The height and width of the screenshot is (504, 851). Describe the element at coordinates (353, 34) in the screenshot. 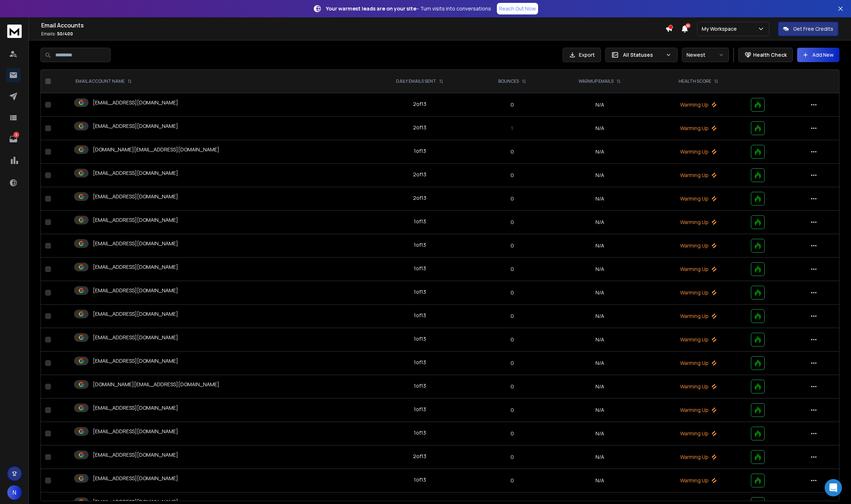

I see `p: Emails :` at that location.